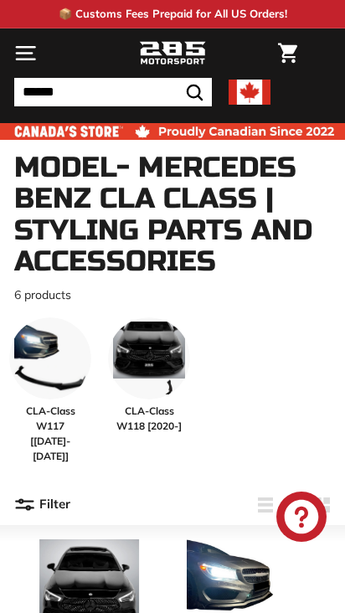  Describe the element at coordinates (113, 92) in the screenshot. I see `input: Search` at that location.